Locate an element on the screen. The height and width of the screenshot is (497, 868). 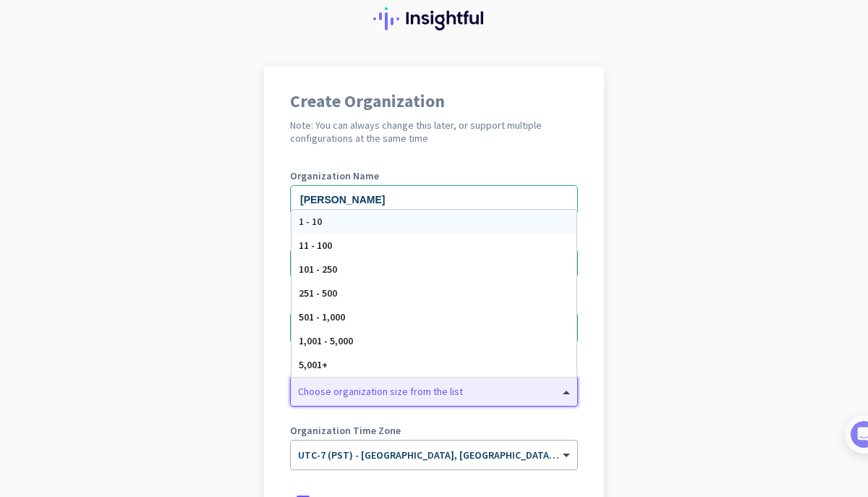
label: Organization Time Zone is located at coordinates (434, 431).